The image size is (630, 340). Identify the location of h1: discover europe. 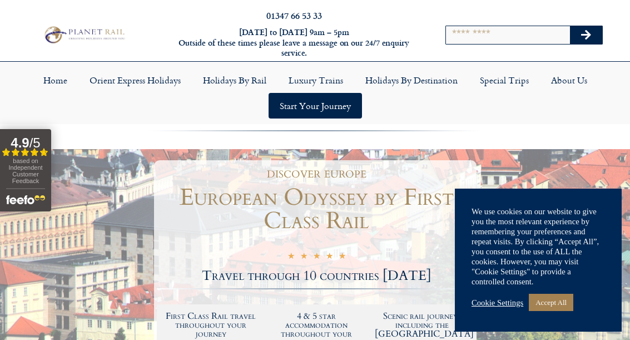
(316, 173).